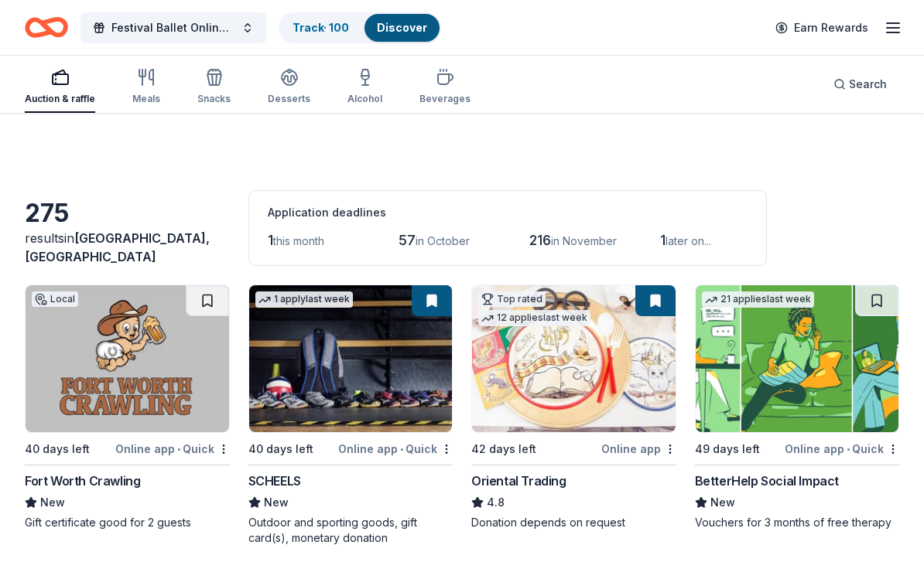 This screenshot has width=924, height=562. Describe the element at coordinates (688, 241) in the screenshot. I see `span: later on...` at that location.